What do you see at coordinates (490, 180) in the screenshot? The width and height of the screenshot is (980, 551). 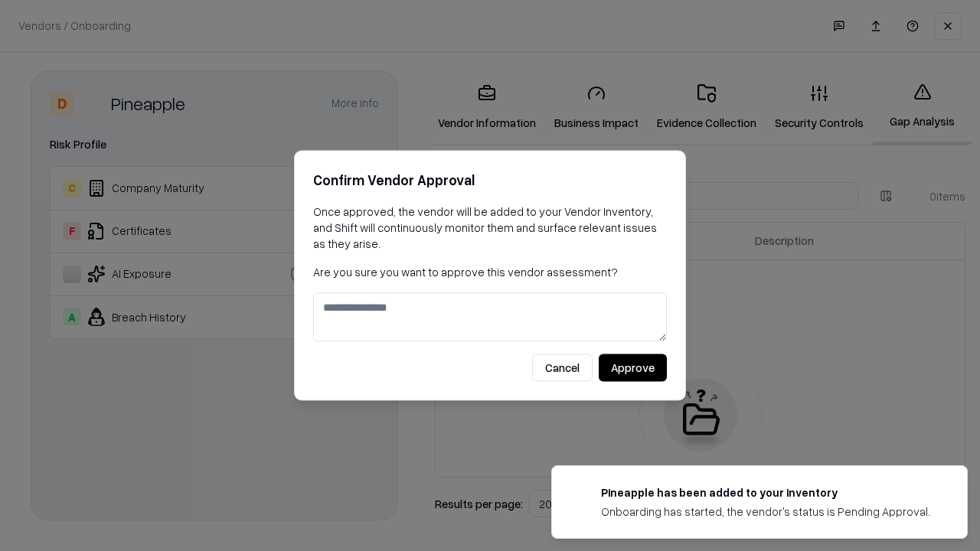 I see `h2: Confirm Vendor Approval` at bounding box center [490, 180].